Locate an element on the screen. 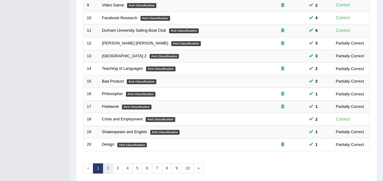 The width and height of the screenshot is (383, 181). a: 6 is located at coordinates (147, 168).